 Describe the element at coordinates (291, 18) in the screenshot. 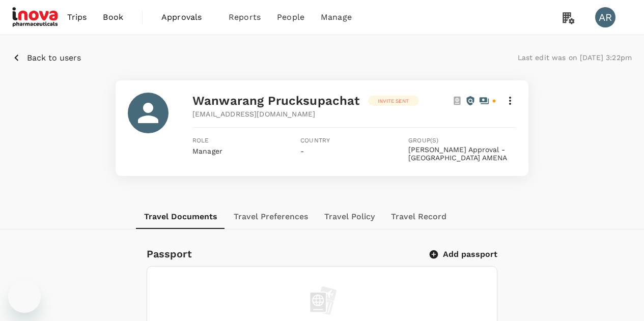

I see `span: People` at that location.